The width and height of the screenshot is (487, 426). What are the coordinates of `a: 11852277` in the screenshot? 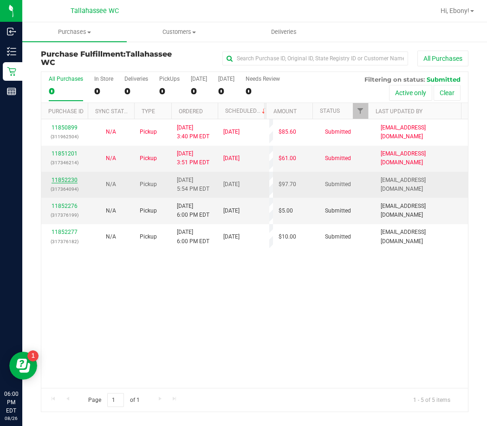 It's located at (65, 232).